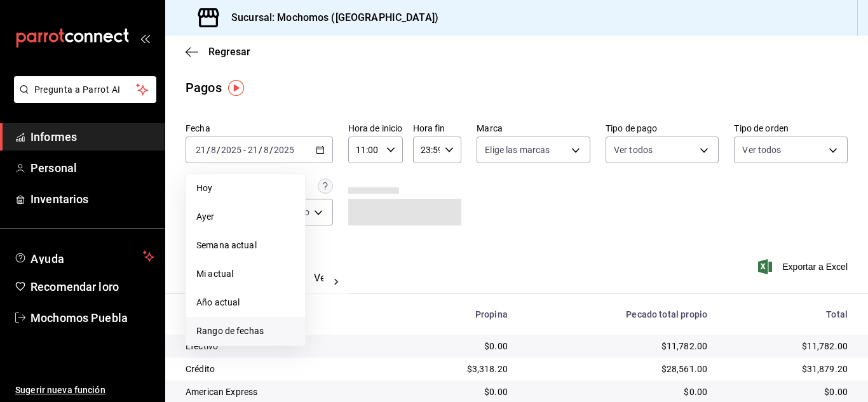 This screenshot has width=868, height=402. Describe the element at coordinates (429, 128) in the screenshot. I see `font: Hora fin` at that location.